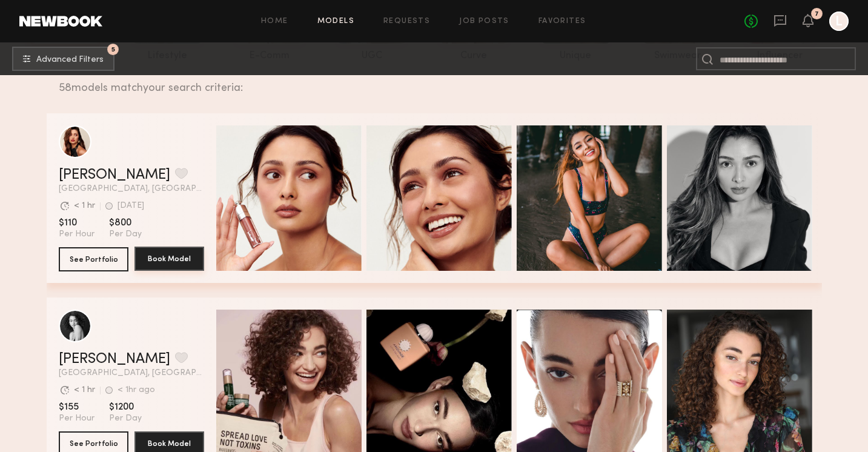 This screenshot has height=452, width=868. What do you see at coordinates (336, 21) in the screenshot?
I see `a: Models` at bounding box center [336, 21].